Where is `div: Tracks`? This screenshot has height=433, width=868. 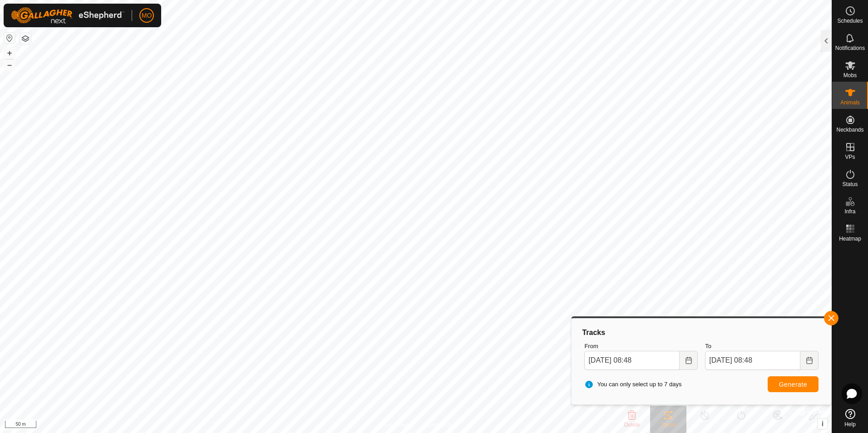
div: Tracks is located at coordinates (701, 333).